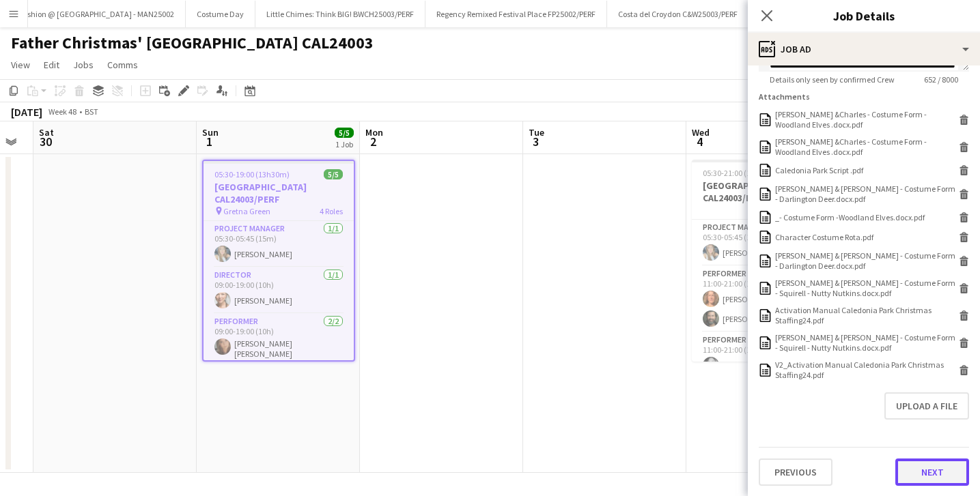 The width and height of the screenshot is (980, 496). I want to click on span: Week 48, so click(62, 111).